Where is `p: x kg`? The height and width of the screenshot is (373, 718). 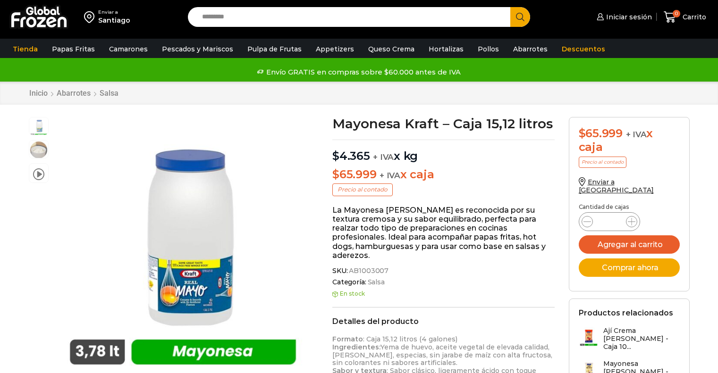
p: x kg is located at coordinates (443, 151).